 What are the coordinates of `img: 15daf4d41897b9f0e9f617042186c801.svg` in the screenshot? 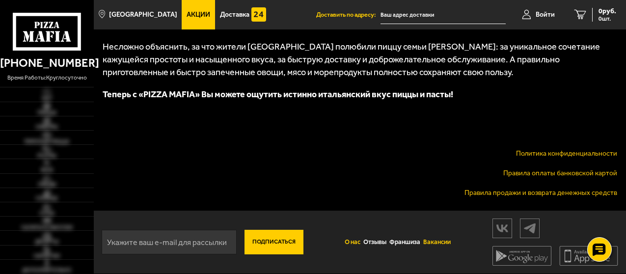 It's located at (259, 15).